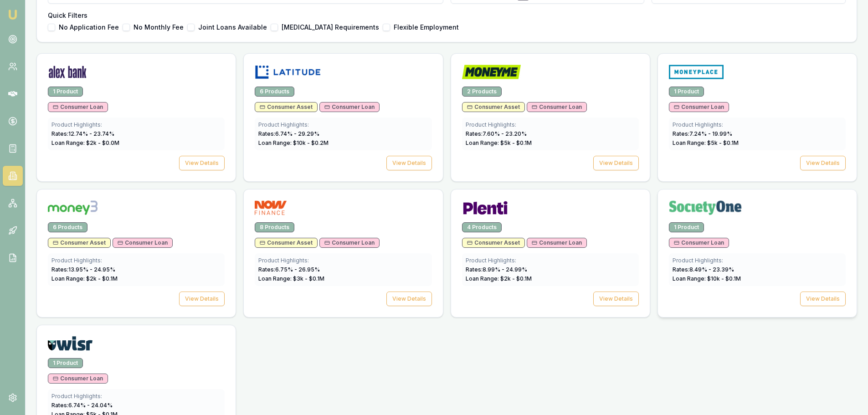  Describe the element at coordinates (275, 227) in the screenshot. I see `div: 8 Products` at that location.